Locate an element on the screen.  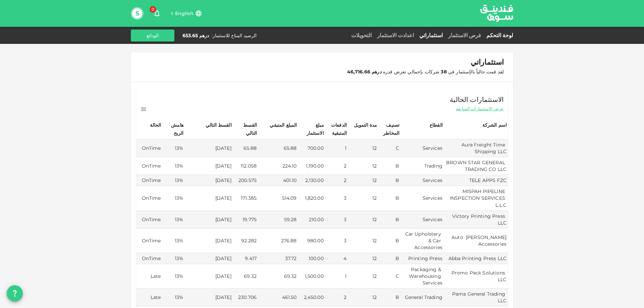
td: Promo Pack Solutions LLC is located at coordinates (476, 276).